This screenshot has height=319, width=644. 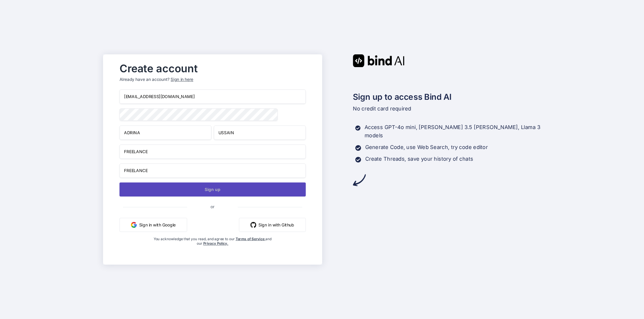 What do you see at coordinates (166, 133) in the screenshot?
I see `input: First Name` at bounding box center [166, 133].